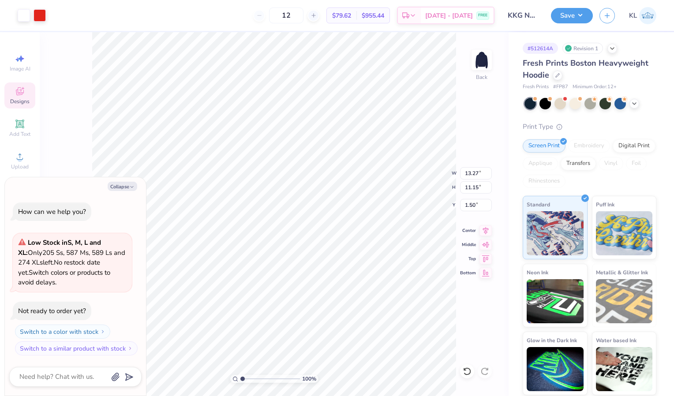  Describe the element at coordinates (468, 273) in the screenshot. I see `span: Bottom` at that location.